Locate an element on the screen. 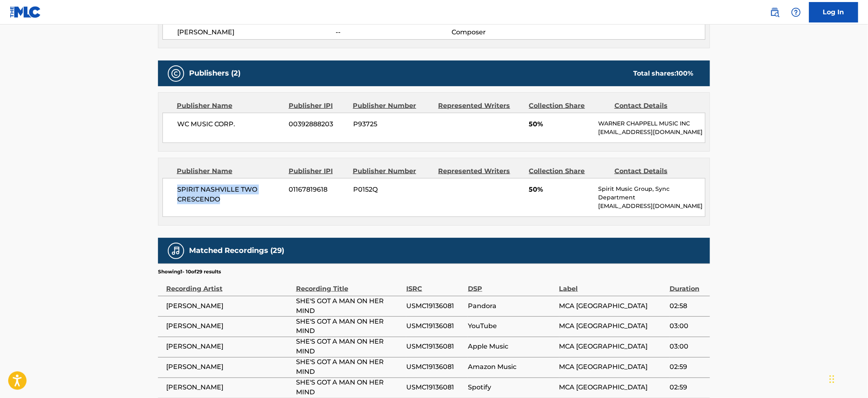 The height and width of the screenshot is (398, 868). p: Showing 1 - 10 of 29 results is located at coordinates (190, 272).